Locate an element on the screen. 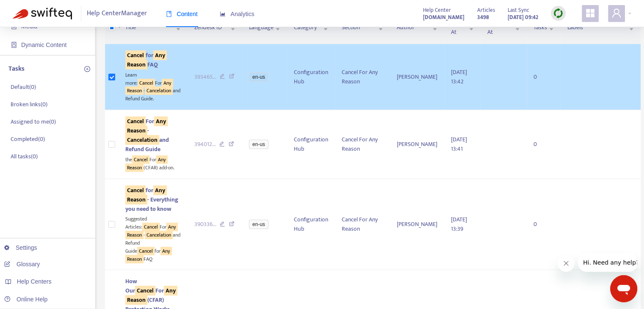 The image size is (644, 309). span: Analytics is located at coordinates (237, 14).